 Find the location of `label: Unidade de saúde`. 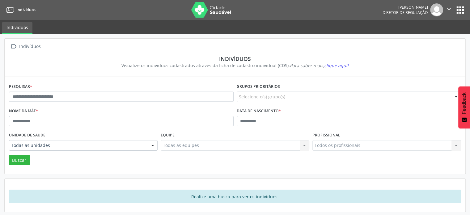

label: Unidade de saúde is located at coordinates (27, 135).